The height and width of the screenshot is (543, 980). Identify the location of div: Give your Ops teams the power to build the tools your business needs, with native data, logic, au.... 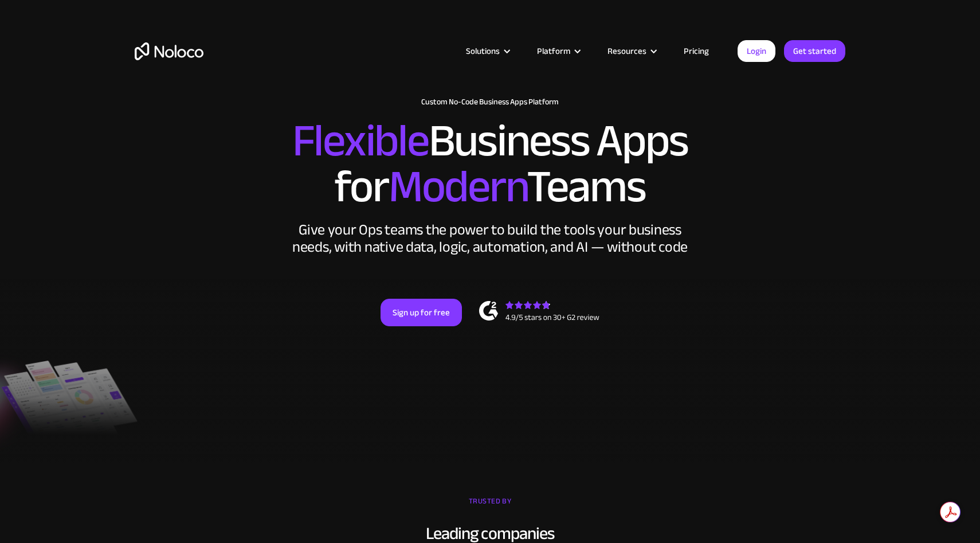
(490, 239).